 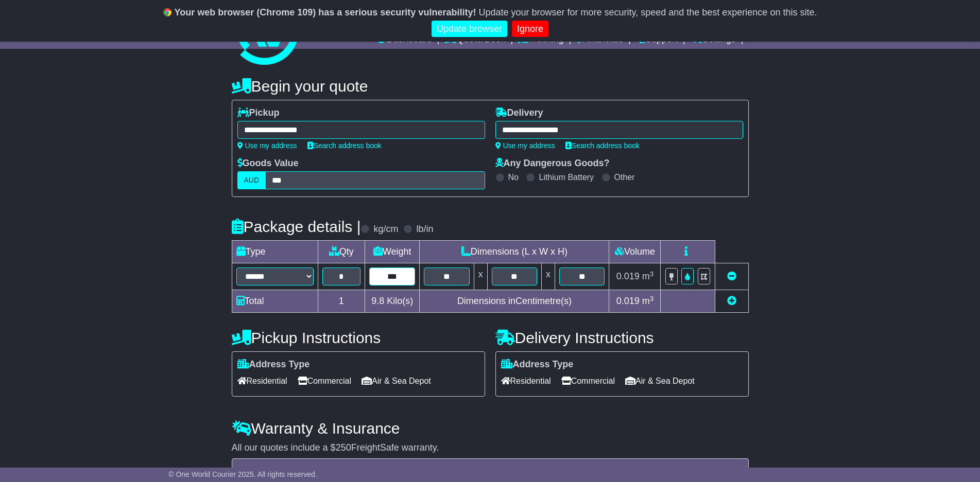 I want to click on label: Pickup, so click(x=258, y=113).